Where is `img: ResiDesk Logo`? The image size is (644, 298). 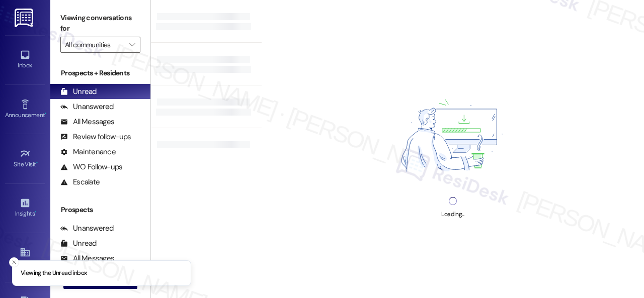
img: ResiDesk Logo is located at coordinates (25, 17).